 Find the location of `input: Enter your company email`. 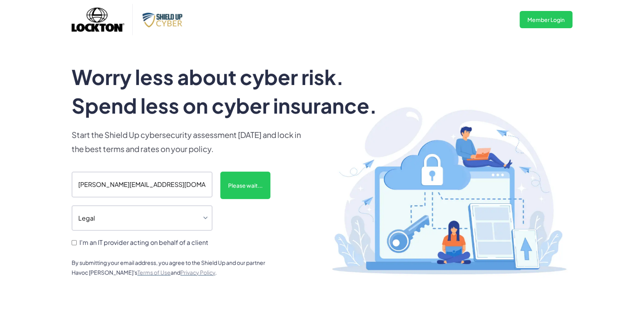

input: Enter your company email is located at coordinates (142, 184).